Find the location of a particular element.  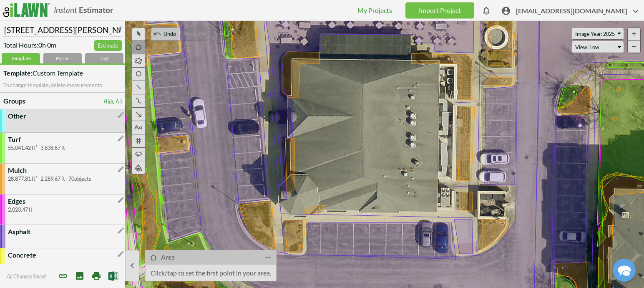

img: Chris Ascolese is located at coordinates (98, 31).